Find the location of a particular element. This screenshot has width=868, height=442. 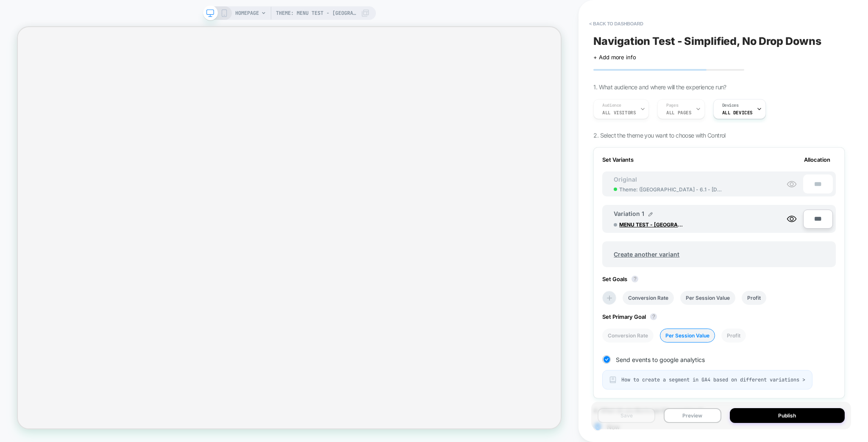

span: Devices is located at coordinates (730, 105).